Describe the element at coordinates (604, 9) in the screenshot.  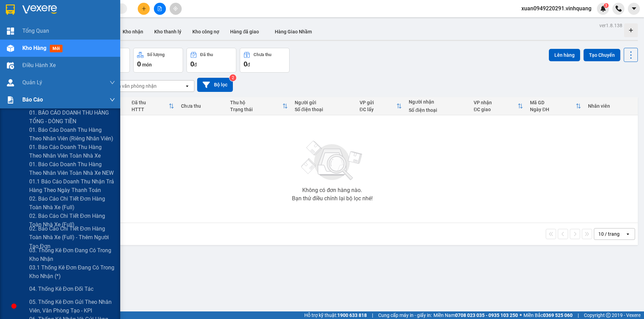
I see `img: icon-new-feature` at that location.